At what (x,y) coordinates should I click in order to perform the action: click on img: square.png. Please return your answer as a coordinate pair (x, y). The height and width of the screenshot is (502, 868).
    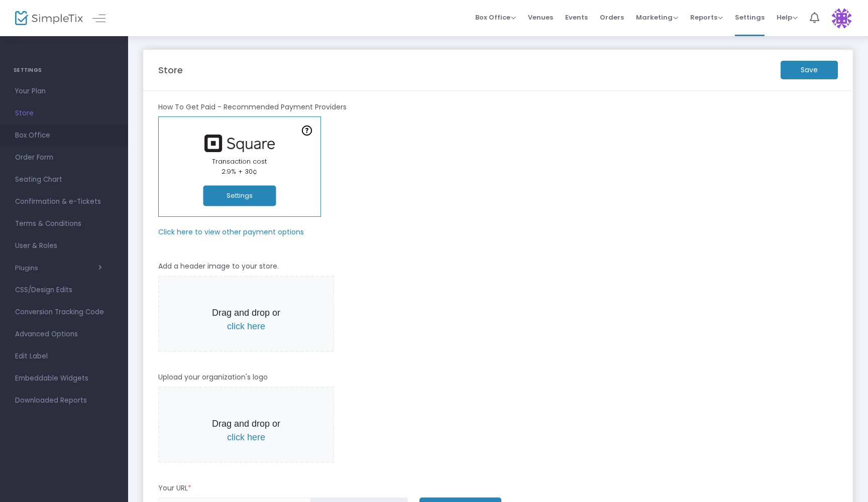
    Looking at the image, I should click on (240, 143).